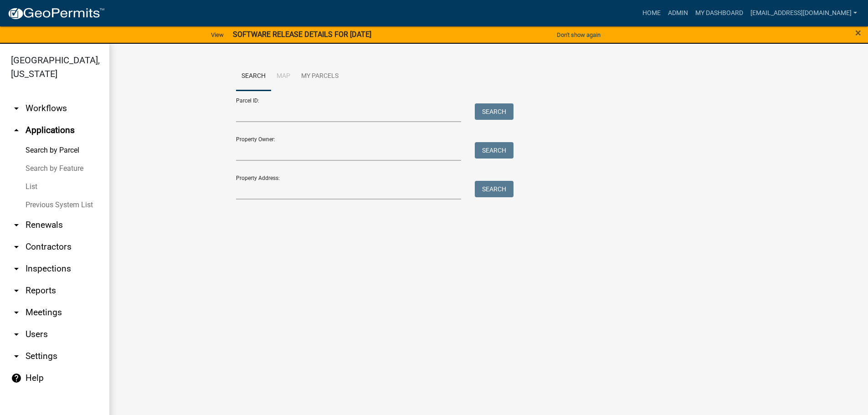  I want to click on button: Close, so click(858, 33).